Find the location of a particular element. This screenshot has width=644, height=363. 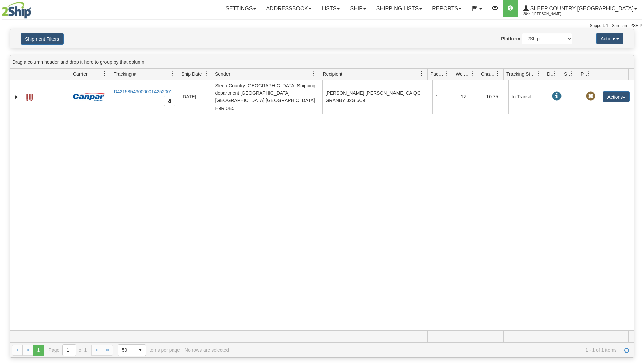

a: Delivery Status filter column settings is located at coordinates (555, 73).